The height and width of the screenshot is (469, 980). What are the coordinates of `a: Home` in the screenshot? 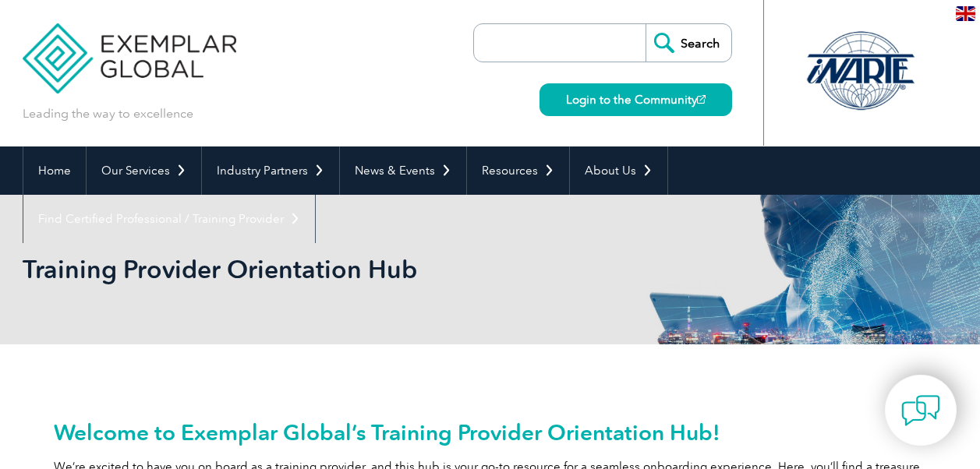 It's located at (54, 171).